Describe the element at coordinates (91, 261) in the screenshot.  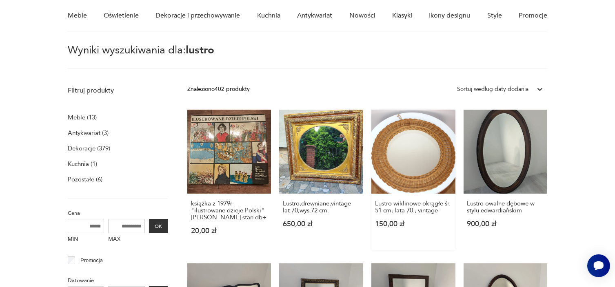
I see `p: Promocja` at that location.